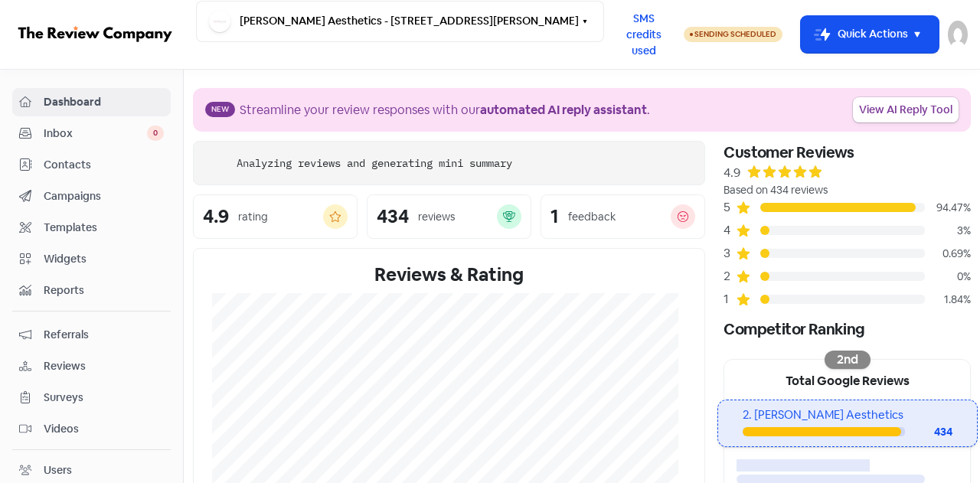 This screenshot has height=483, width=980. What do you see at coordinates (449, 217) in the screenshot?
I see `a: 434reviews` at bounding box center [449, 217].